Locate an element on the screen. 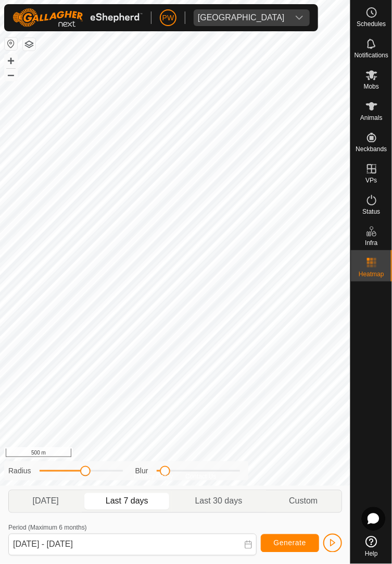 The image size is (392, 564). span: Mobs is located at coordinates (371, 86).